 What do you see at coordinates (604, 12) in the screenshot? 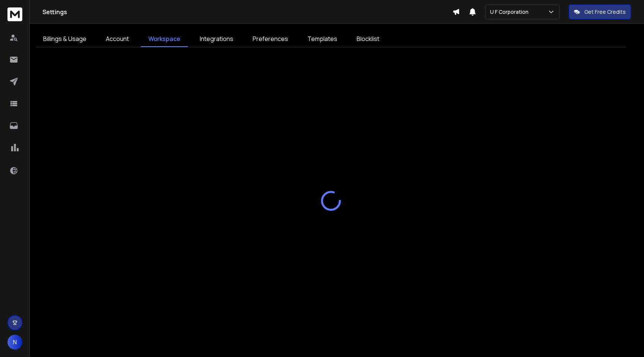
I see `p: Get Free Credits` at bounding box center [604, 12].